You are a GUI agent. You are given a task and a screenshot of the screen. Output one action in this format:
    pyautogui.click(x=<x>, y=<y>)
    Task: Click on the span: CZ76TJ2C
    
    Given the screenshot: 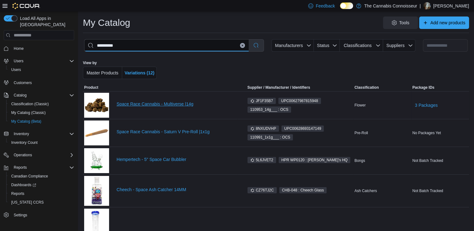 What is the action you would take?
    pyautogui.click(x=262, y=191)
    